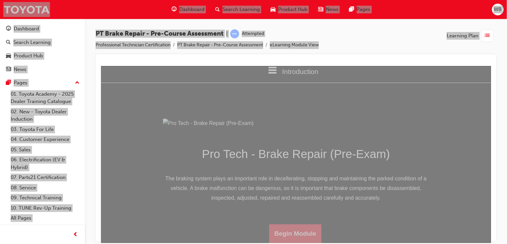 This screenshot has width=507, height=244. I want to click on a: Search Learning, so click(42, 42).